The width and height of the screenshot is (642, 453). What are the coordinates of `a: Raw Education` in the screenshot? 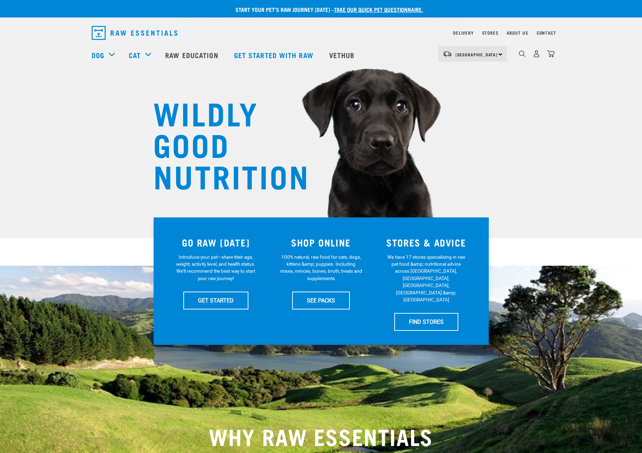 It's located at (193, 55).